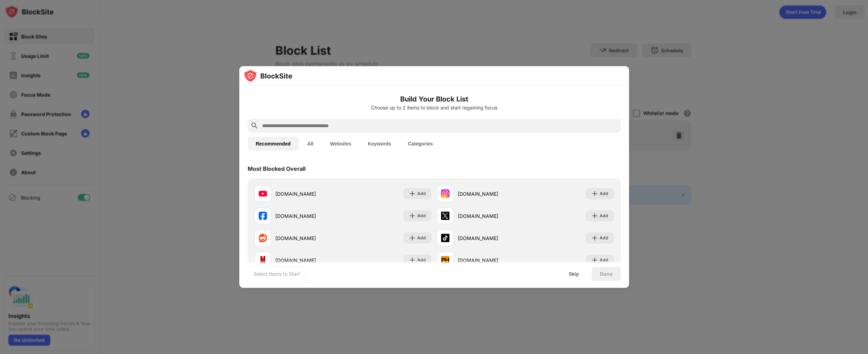  Describe the element at coordinates (276, 274) in the screenshot. I see `div: Select Items to Start` at that location.